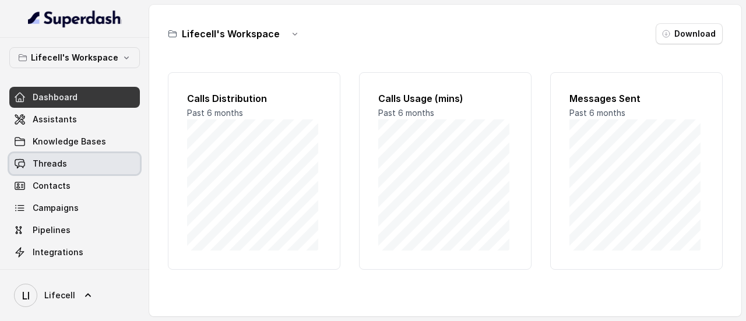 The height and width of the screenshot is (321, 746). Describe the element at coordinates (26, 295) in the screenshot. I see `text: LI` at that location.